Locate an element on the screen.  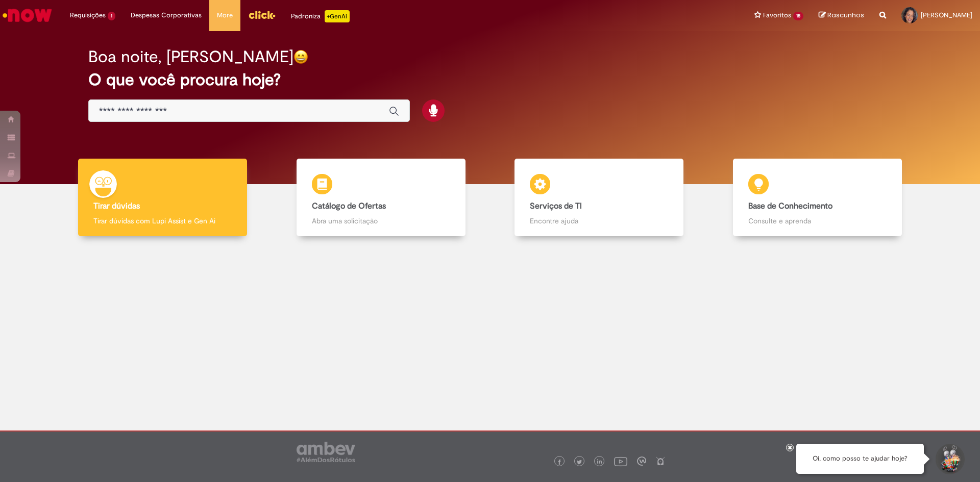
span: Favoritos is located at coordinates (777, 16).